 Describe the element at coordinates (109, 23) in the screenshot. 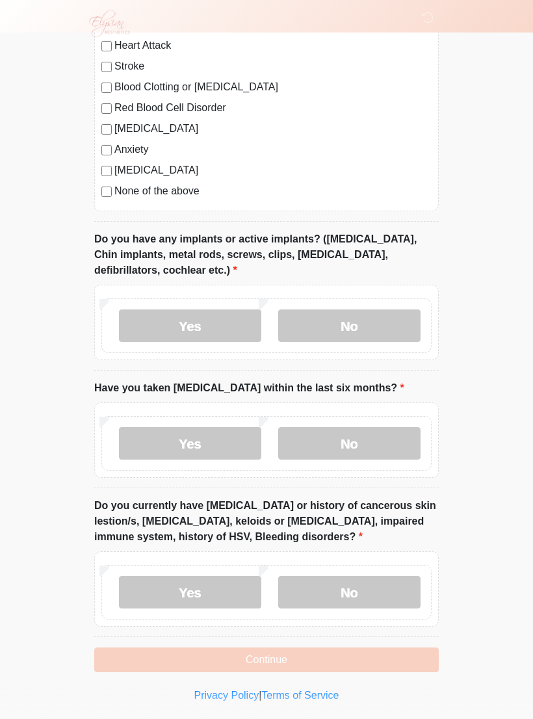

I see `img: Elysian Aesthetics Logo` at that location.